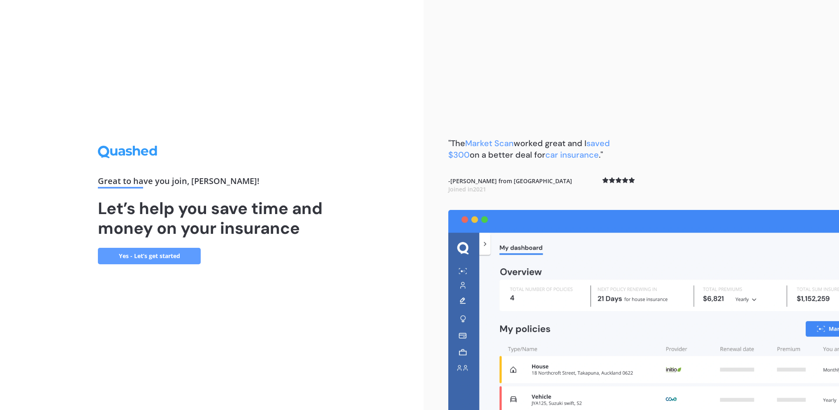 This screenshot has height=410, width=839. I want to click on span: Market Scan, so click(489, 143).